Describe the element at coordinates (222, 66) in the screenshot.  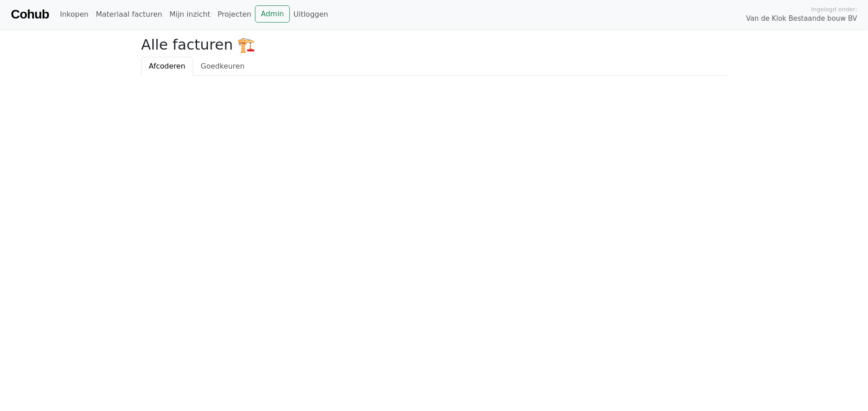
I see `a: Goedkeuren` at that location.